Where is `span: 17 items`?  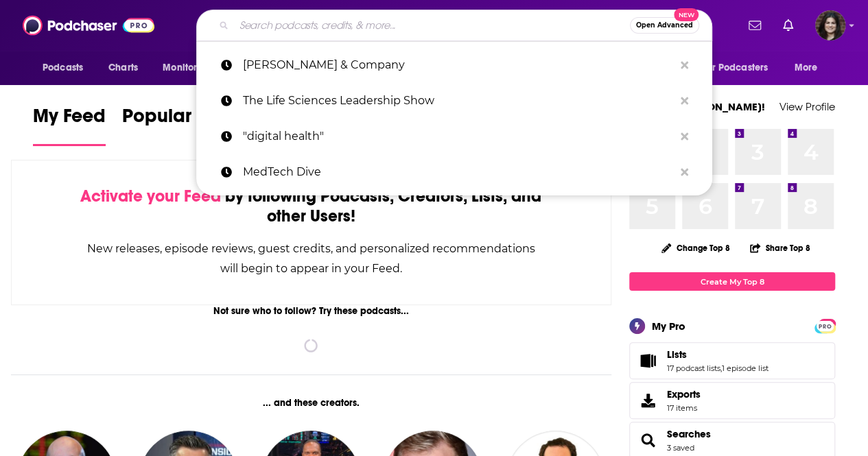
span: 17 items is located at coordinates (683, 408).